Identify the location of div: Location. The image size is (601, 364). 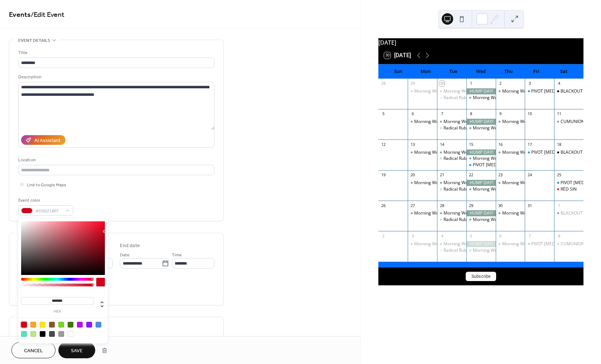
(116, 160).